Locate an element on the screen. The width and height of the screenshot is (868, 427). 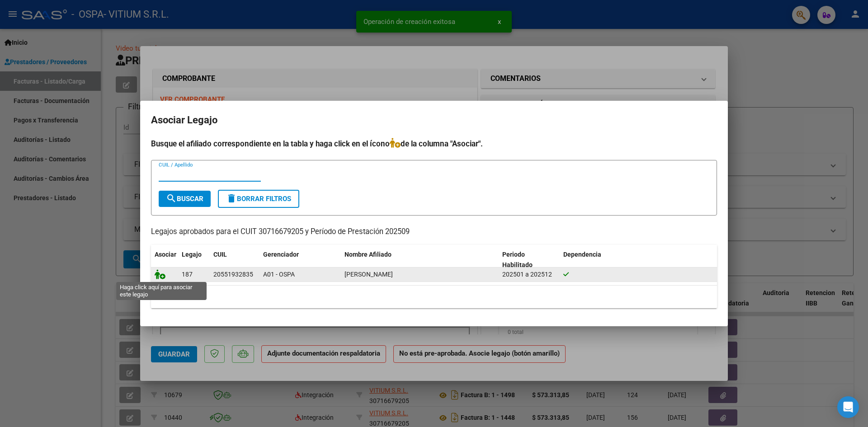
span: Borrar Filtros is located at coordinates (259, 199).